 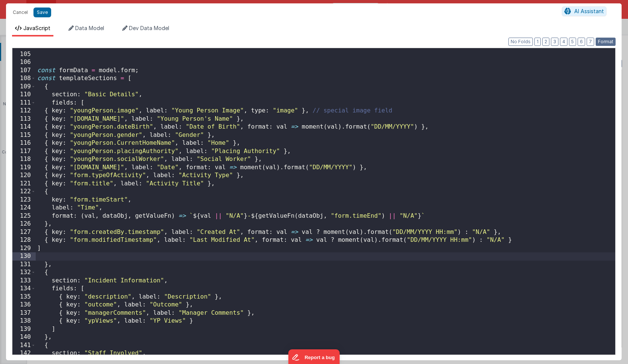 I want to click on div: 120, so click(x=24, y=176).